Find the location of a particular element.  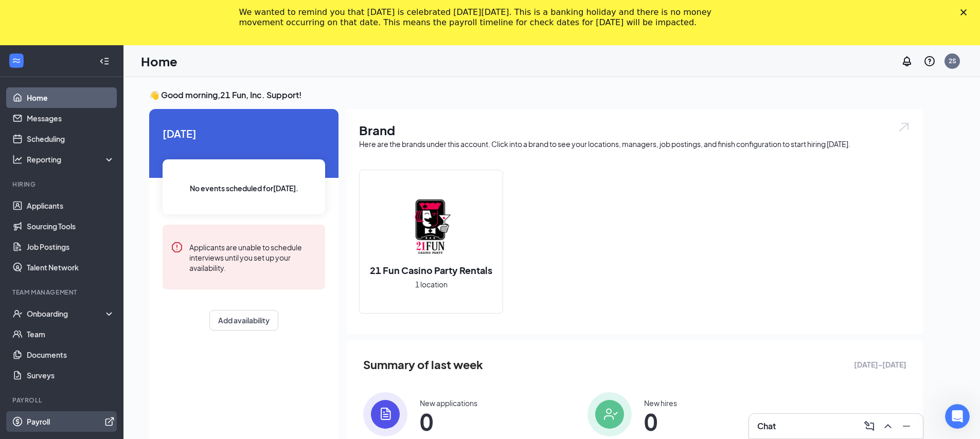

svg: UserCheck is located at coordinates (17, 313).